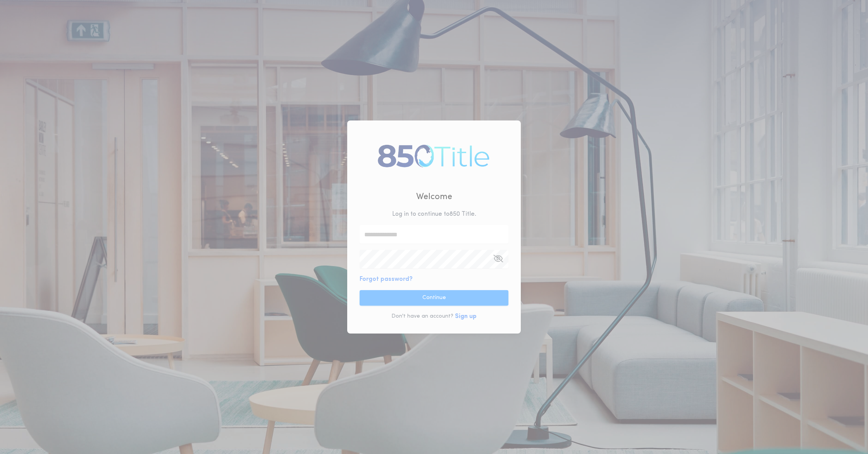 Image resolution: width=868 pixels, height=454 pixels. What do you see at coordinates (434, 156) in the screenshot?
I see `img: logo` at bounding box center [434, 156].